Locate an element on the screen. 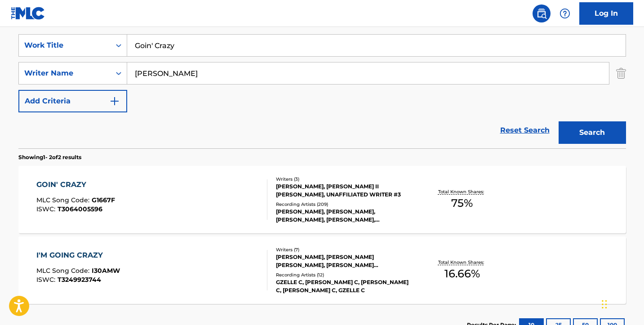  span: T3064005596 is located at coordinates (80, 209).